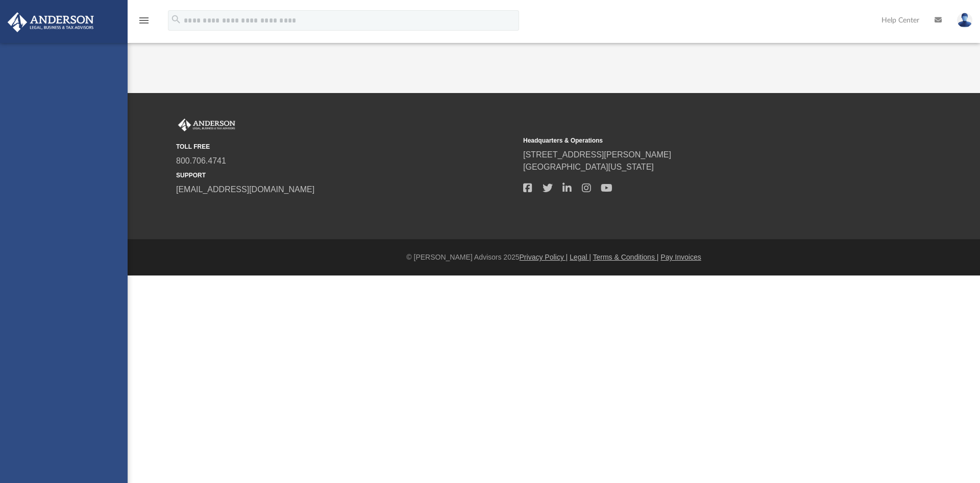  What do you see at coordinates (580, 257) in the screenshot?
I see `a: Legal |` at bounding box center [580, 257].